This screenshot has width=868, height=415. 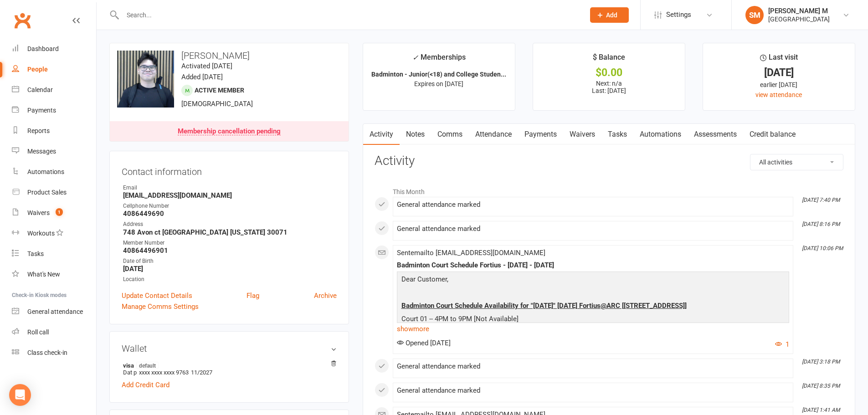 What do you see at coordinates (43, 49) in the screenshot?
I see `div: Dashboard` at bounding box center [43, 49].